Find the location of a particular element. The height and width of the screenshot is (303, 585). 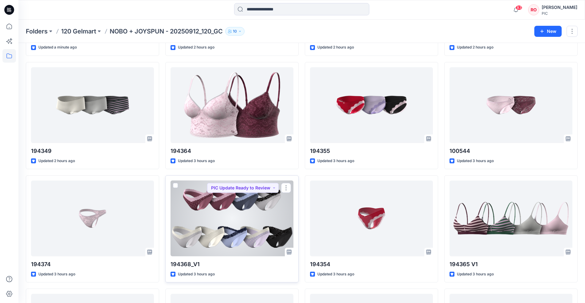

span: 83 is located at coordinates (519, 8).